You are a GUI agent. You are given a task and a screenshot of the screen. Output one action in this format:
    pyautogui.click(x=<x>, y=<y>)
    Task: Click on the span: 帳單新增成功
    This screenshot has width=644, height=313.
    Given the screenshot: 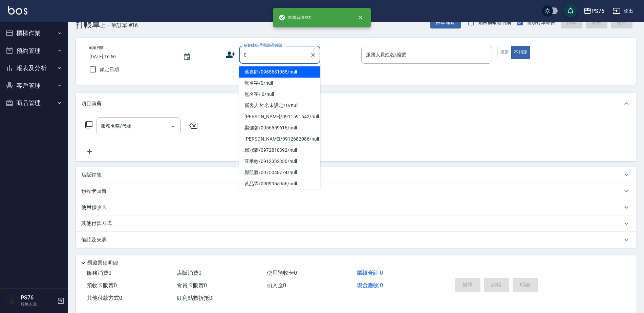 What is the action you would take?
    pyautogui.click(x=295, y=17)
    